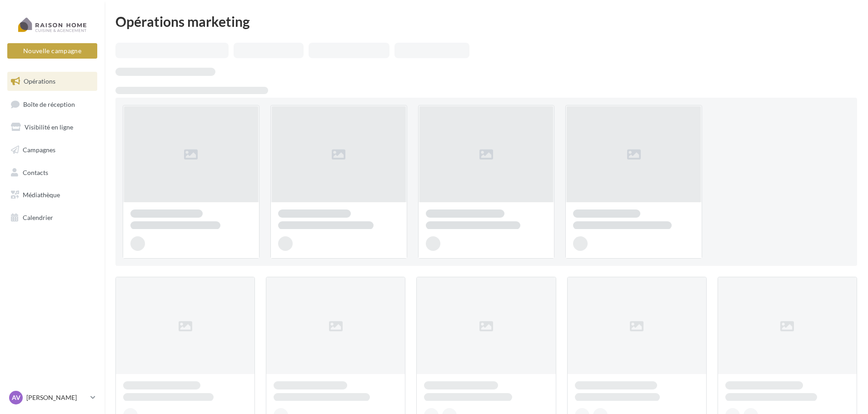 Image resolution: width=868 pixels, height=414 pixels. Describe the element at coordinates (41, 195) in the screenshot. I see `span: Médiathèque` at that location.